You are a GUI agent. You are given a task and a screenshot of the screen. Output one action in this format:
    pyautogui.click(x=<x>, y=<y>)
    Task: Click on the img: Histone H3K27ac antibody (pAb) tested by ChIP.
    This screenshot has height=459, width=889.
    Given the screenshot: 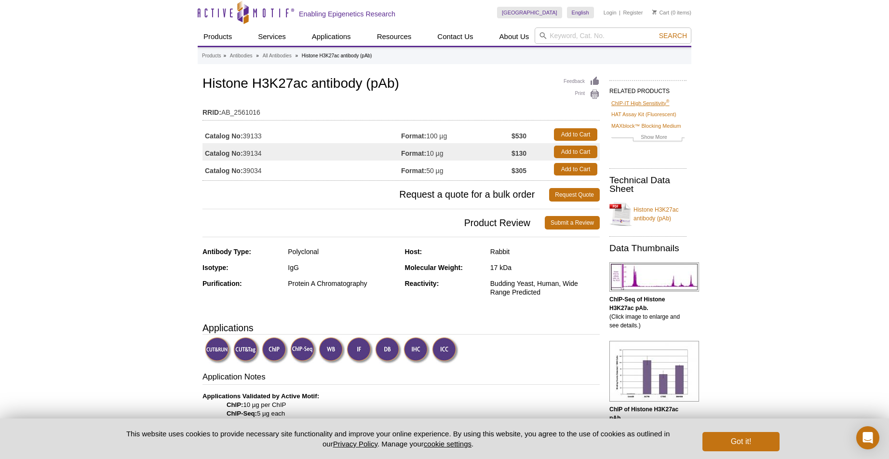 What is the action you would take?
    pyautogui.click(x=654, y=371)
    